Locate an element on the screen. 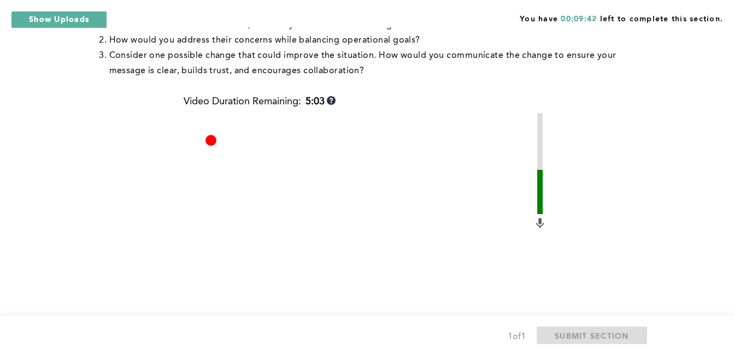 Image resolution: width=734 pixels, height=355 pixels. span: 00:09:42 is located at coordinates (578, 19).